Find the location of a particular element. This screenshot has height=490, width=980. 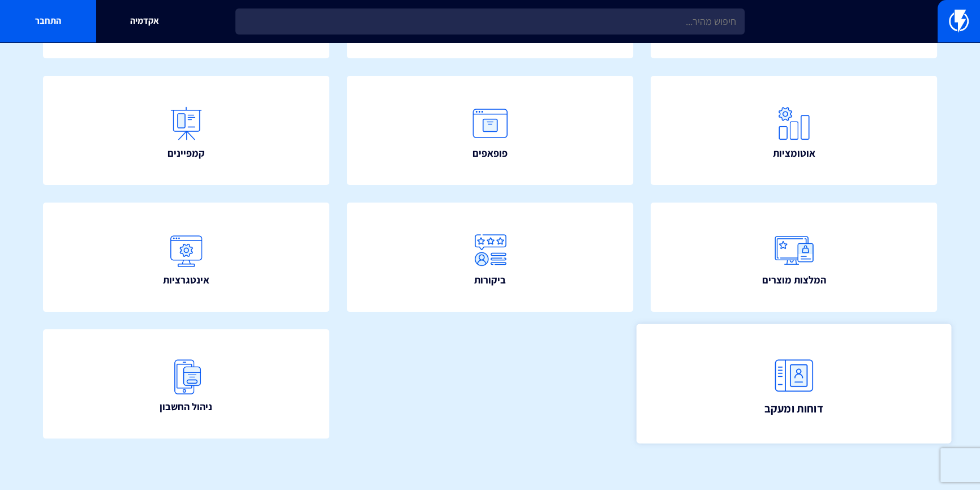

span: דוחות ומעקב is located at coordinates (794, 409).